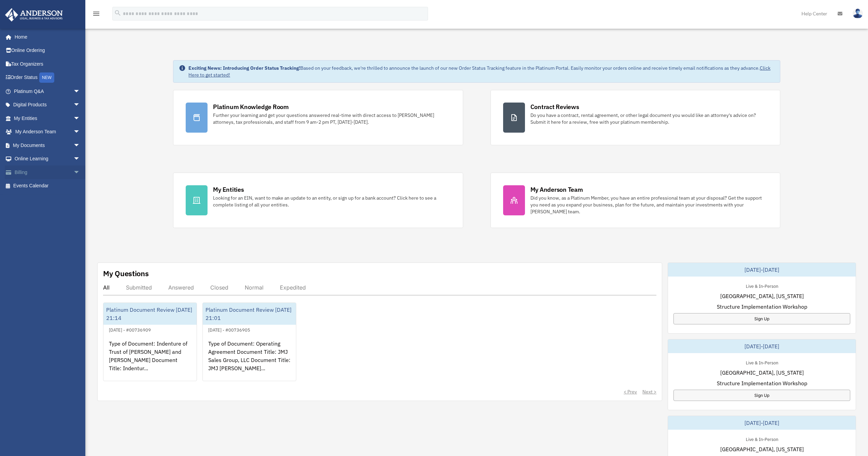 This screenshot has width=868, height=456. What do you see at coordinates (254, 287) in the screenshot?
I see `div: Normal` at bounding box center [254, 287].